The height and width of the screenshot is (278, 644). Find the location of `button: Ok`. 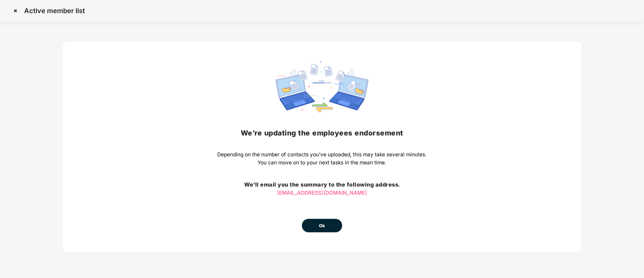

button: Ok is located at coordinates (322, 225).